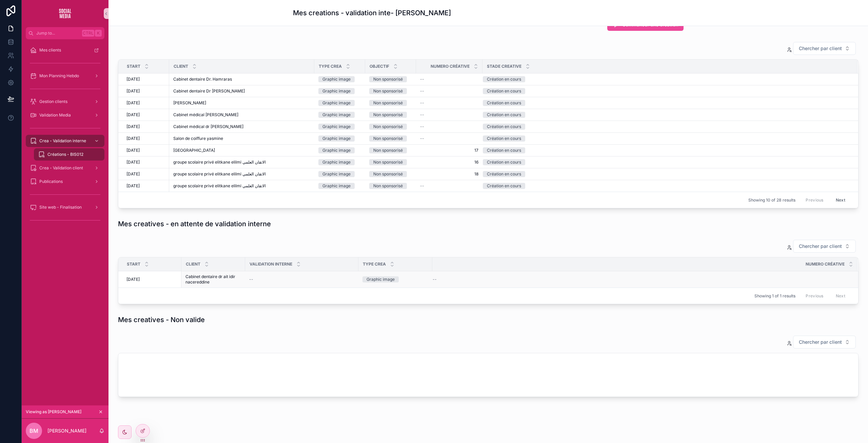  I want to click on span: Chercher par client, so click(820, 342).